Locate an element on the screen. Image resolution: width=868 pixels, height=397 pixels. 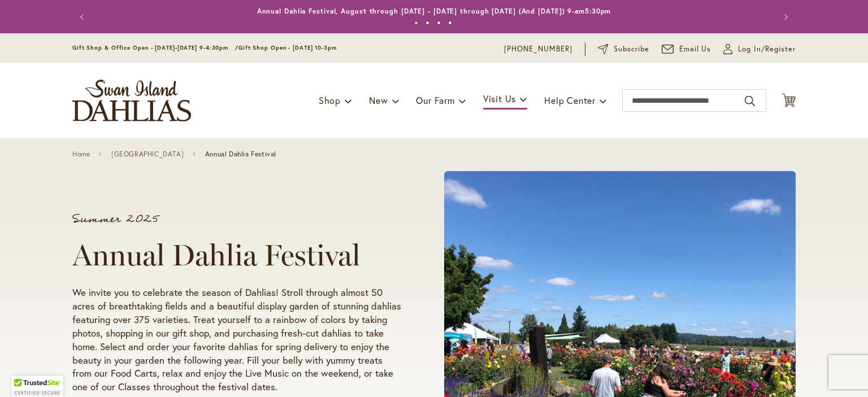
span: Our Farm is located at coordinates (435, 100).